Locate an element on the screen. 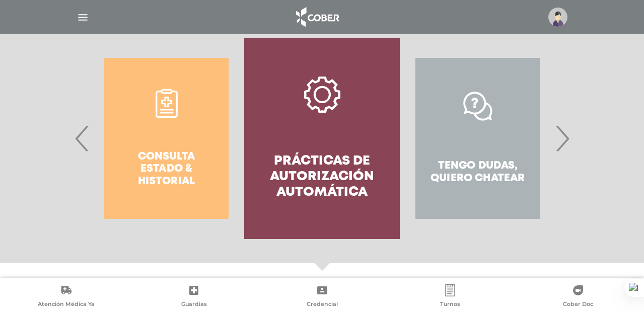 This screenshot has width=644, height=312. img: Cober_menu-lines-white.svg is located at coordinates (83, 17).